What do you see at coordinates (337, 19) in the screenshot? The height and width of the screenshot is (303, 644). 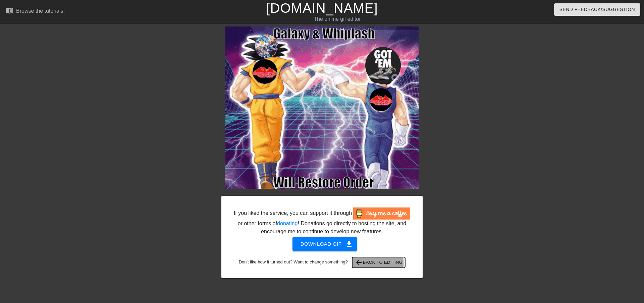 I see `div: The online gif editor` at bounding box center [337, 19].